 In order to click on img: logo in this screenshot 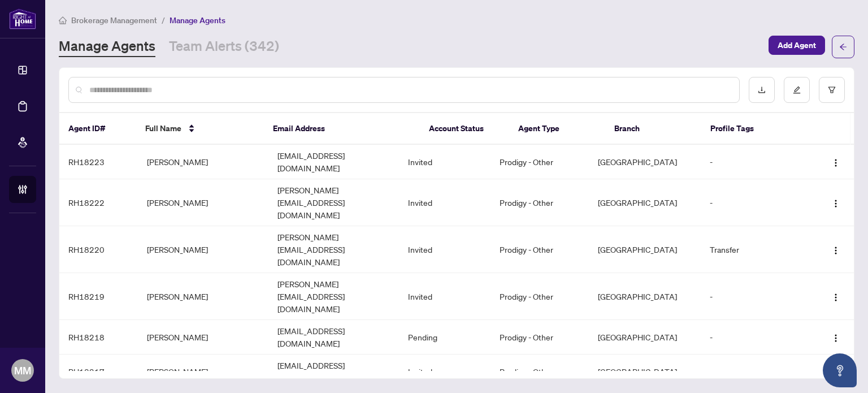, I will do `click(22, 19)`.